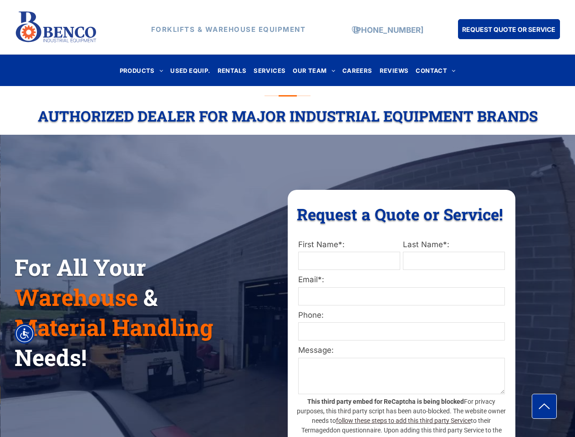 The width and height of the screenshot is (575, 437). What do you see at coordinates (142, 70) in the screenshot?
I see `a: PRODUCTS` at bounding box center [142, 70].